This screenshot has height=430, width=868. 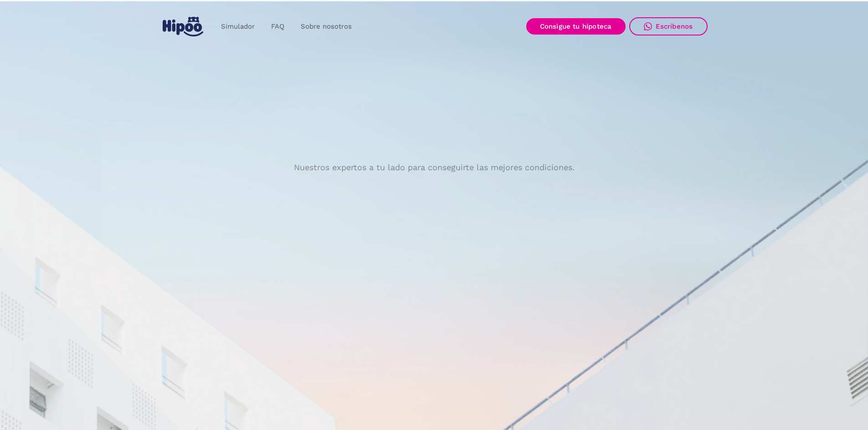 I want to click on a: Simulador, so click(x=238, y=26).